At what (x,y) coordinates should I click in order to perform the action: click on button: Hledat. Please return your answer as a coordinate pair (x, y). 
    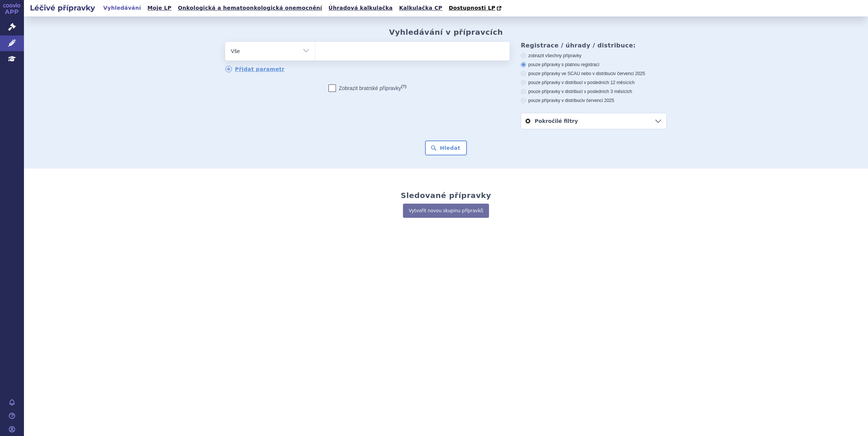
    Looking at the image, I should click on (446, 148).